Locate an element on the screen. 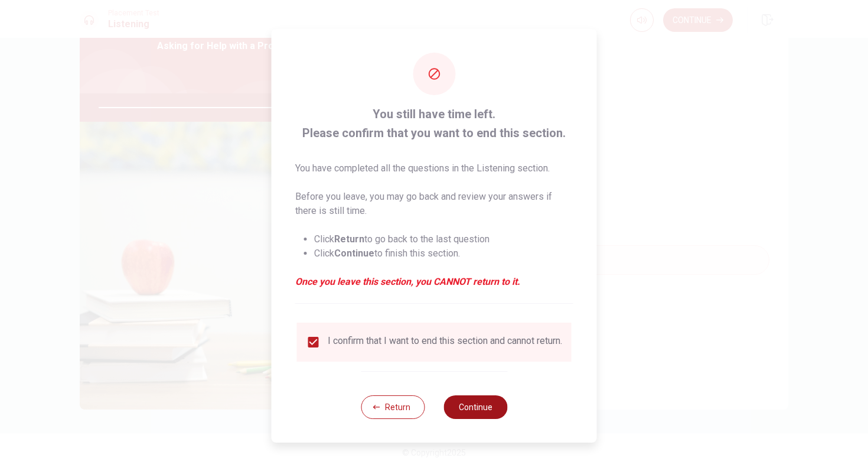  li: Click to go back to the last question is located at coordinates (444, 239).